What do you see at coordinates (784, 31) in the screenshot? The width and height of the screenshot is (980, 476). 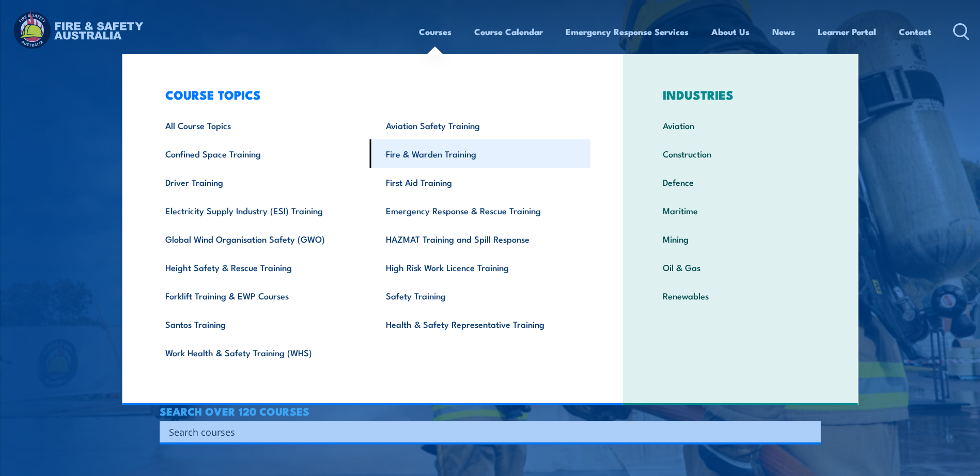 I see `a: News` at bounding box center [784, 31].